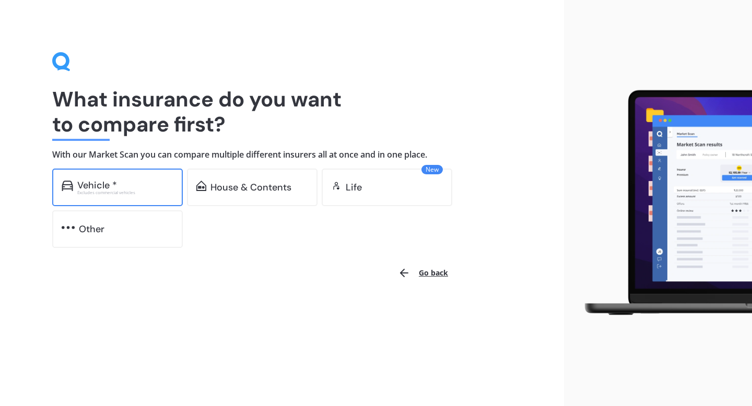 The image size is (752, 406). I want to click on button: Go back, so click(423, 273).